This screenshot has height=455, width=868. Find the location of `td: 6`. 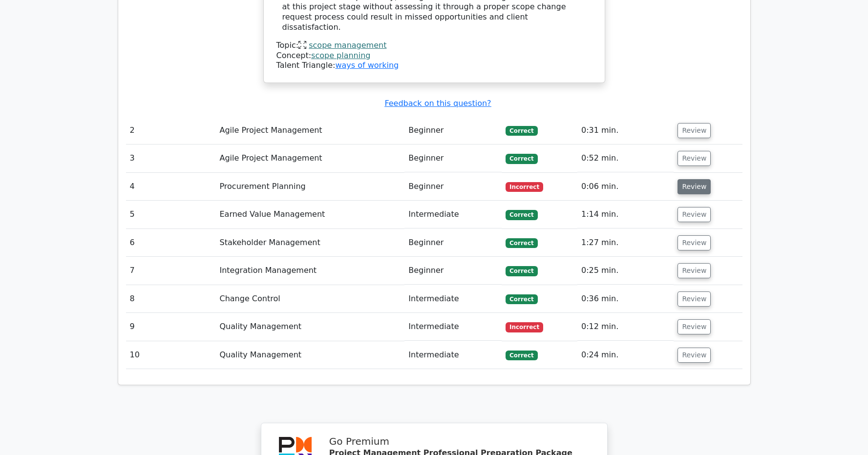

td: 6 is located at coordinates (171, 243).